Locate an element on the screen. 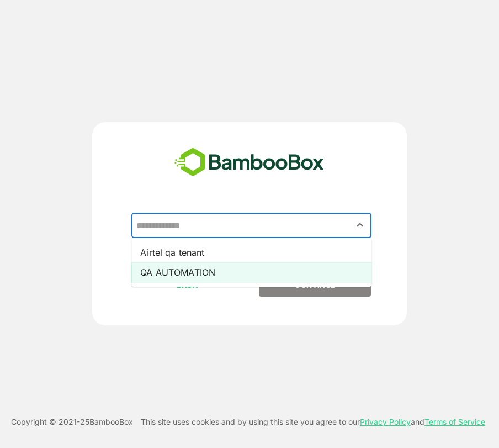 The image size is (499, 448). p: Copyright © 2021- 25 BambooBox is located at coordinates (72, 422).